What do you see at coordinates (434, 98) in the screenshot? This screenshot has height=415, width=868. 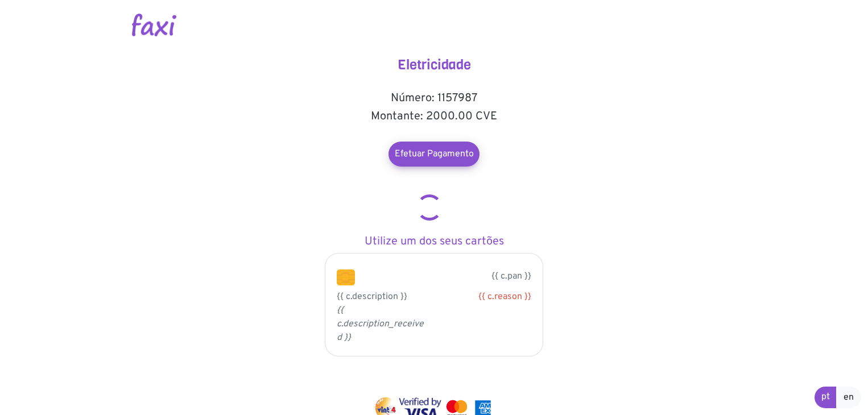 I see `h5: Número: 1157987` at bounding box center [434, 98].